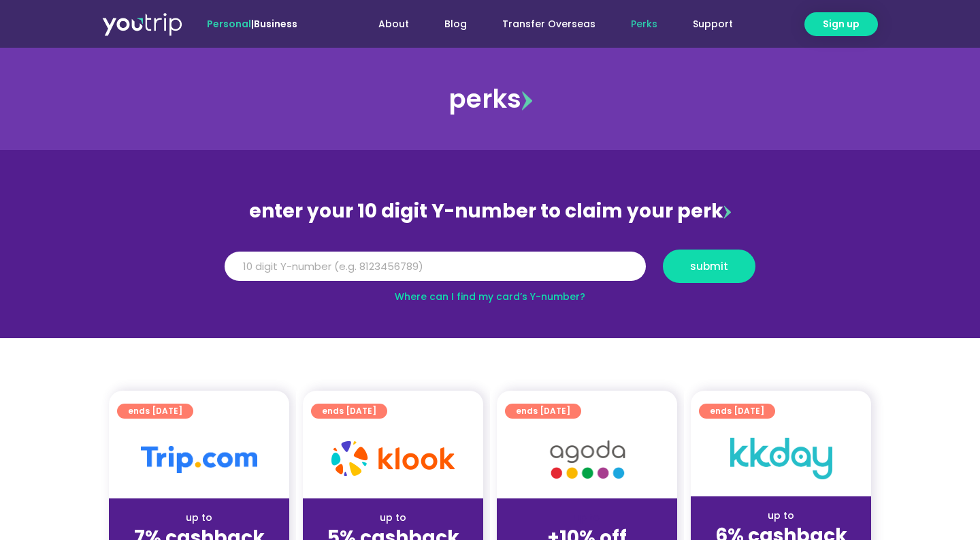 This screenshot has height=540, width=980. I want to click on span: submit, so click(710, 266).